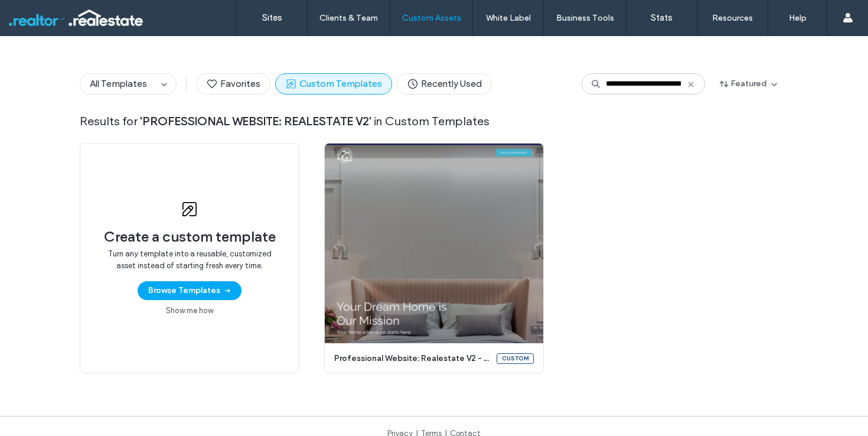 This screenshot has width=868, height=436. Describe the element at coordinates (445, 84) in the screenshot. I see `span: Recently Used` at that location.